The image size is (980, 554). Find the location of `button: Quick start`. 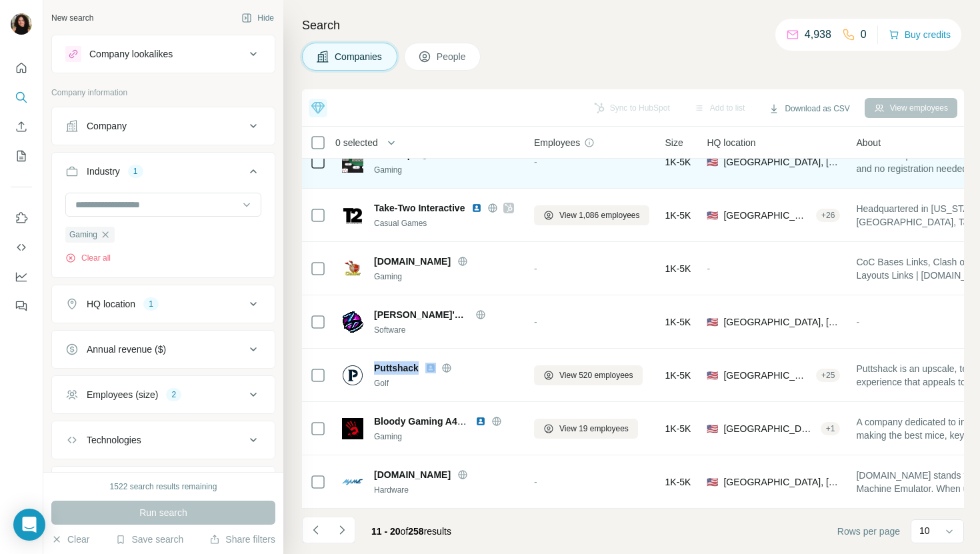

button: Quick start is located at coordinates (21, 68).